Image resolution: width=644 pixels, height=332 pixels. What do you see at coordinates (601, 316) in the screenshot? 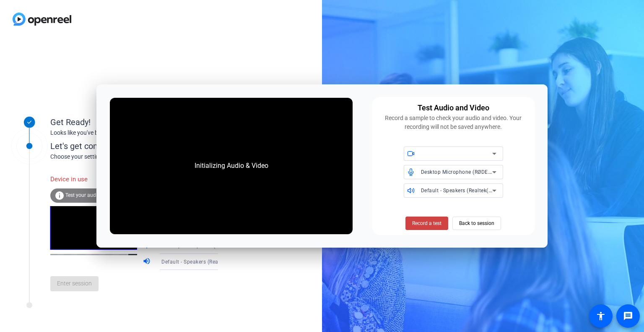
I see `mat-icon: accessibility` at bounding box center [601, 316].